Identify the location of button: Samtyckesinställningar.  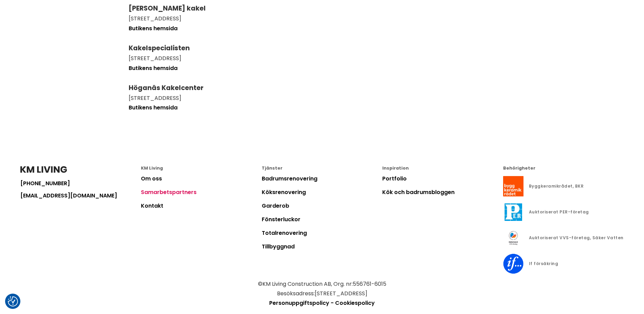
(13, 301).